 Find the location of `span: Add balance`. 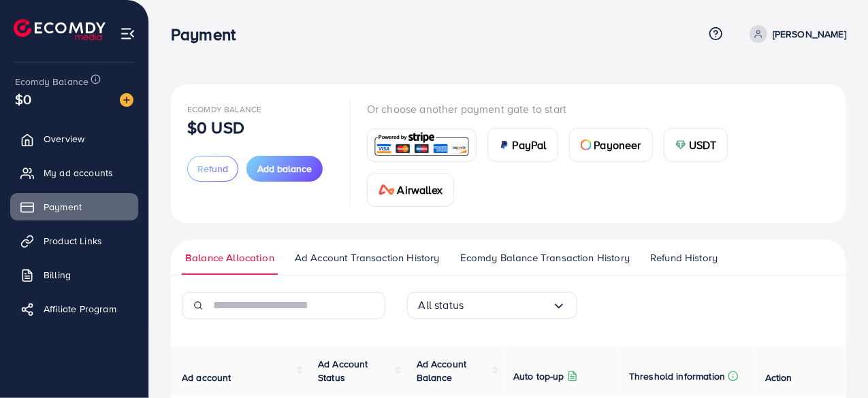

span: Add balance is located at coordinates (285, 169).